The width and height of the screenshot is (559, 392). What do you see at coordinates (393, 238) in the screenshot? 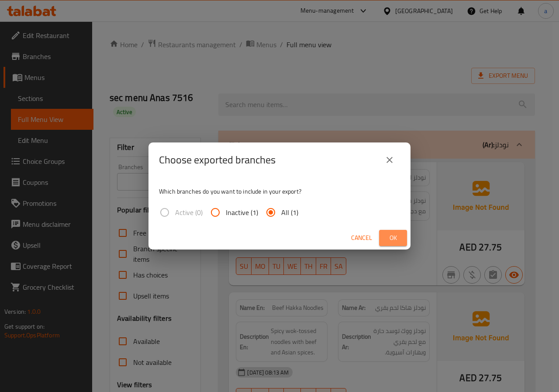
I see `button: Ok` at bounding box center [393, 238].